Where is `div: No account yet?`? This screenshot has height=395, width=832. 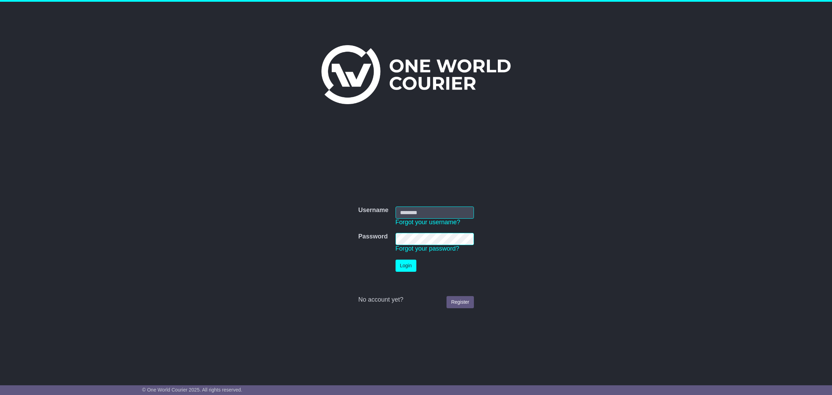
div: No account yet? is located at coordinates (416, 300).